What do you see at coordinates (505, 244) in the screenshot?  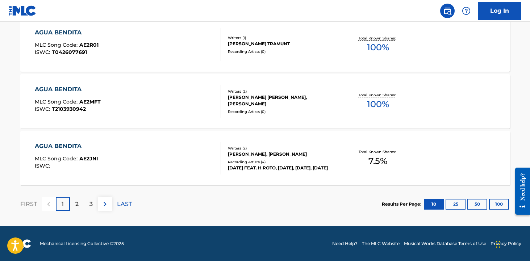 I see `a: Privacy Policy` at bounding box center [505, 244].